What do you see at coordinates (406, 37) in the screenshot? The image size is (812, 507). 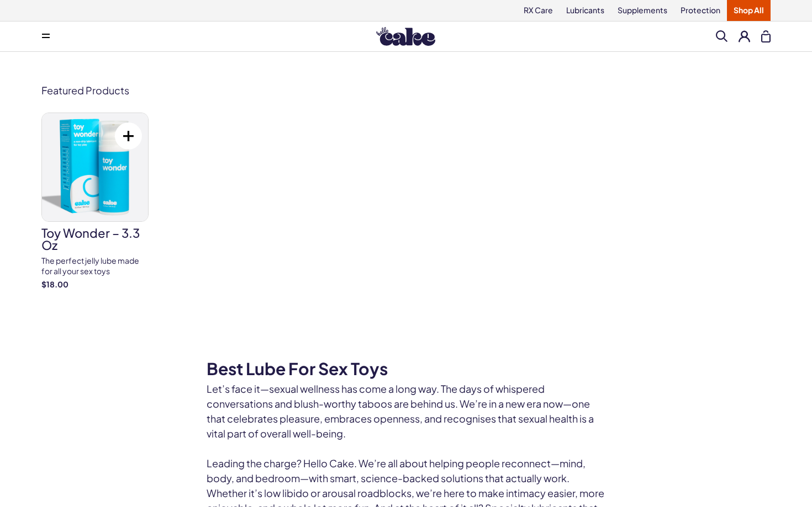 I see `img: Hello Cake` at bounding box center [406, 37].